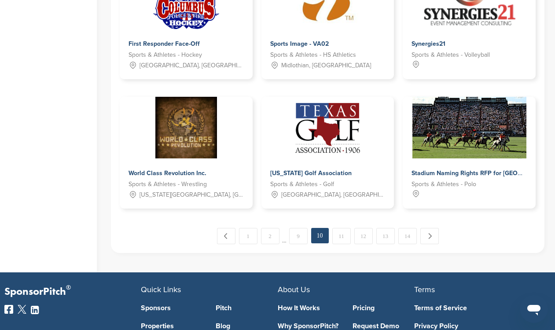  I want to click on img: Twitter, so click(22, 309).